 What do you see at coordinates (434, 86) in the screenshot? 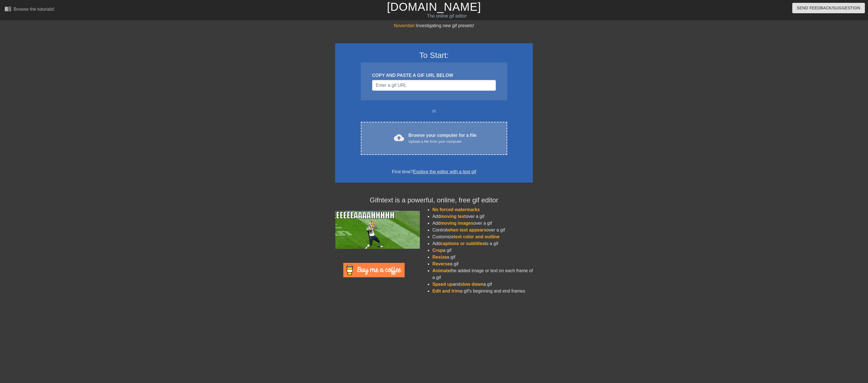
I see `input: Username` at bounding box center [434, 86].